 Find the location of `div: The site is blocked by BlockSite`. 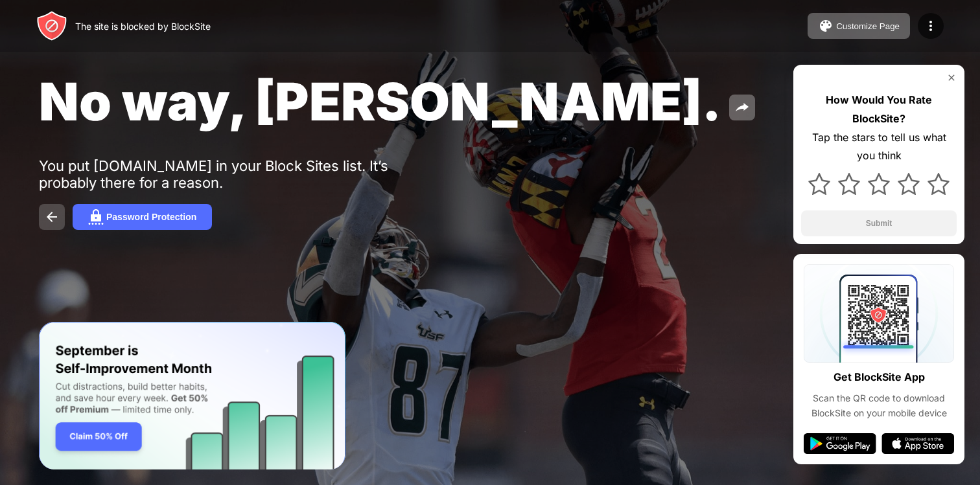

div: The site is blocked by BlockSite is located at coordinates (143, 26).